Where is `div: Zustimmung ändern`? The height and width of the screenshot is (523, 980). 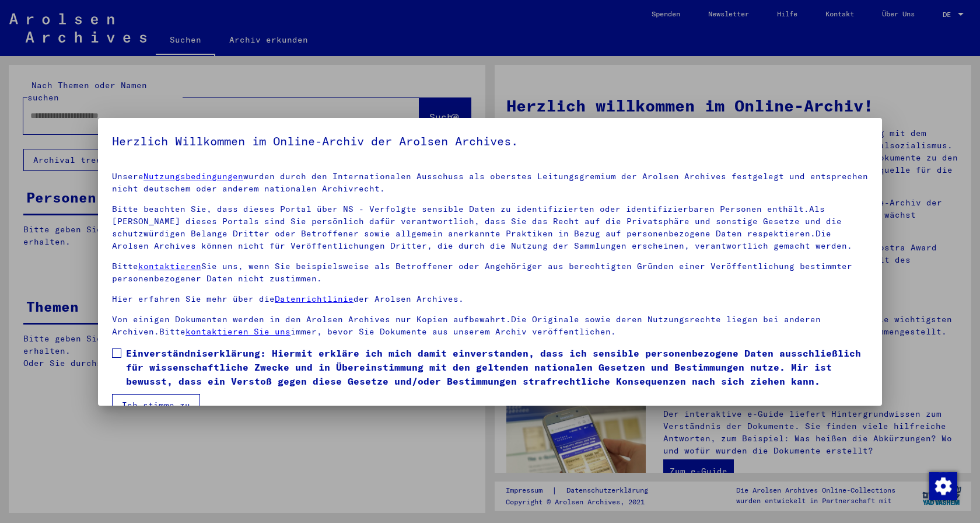 div: Zustimmung ändern is located at coordinates (943, 485).